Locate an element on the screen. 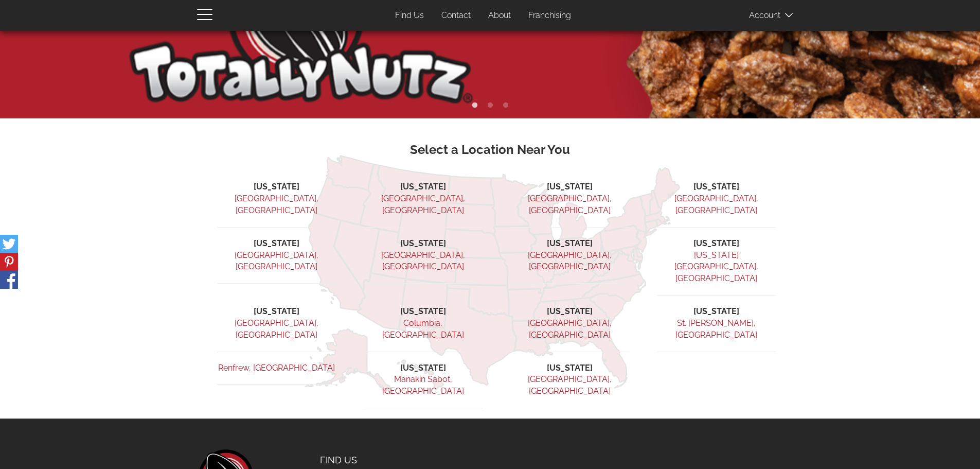  a: Find Us is located at coordinates (409, 16).